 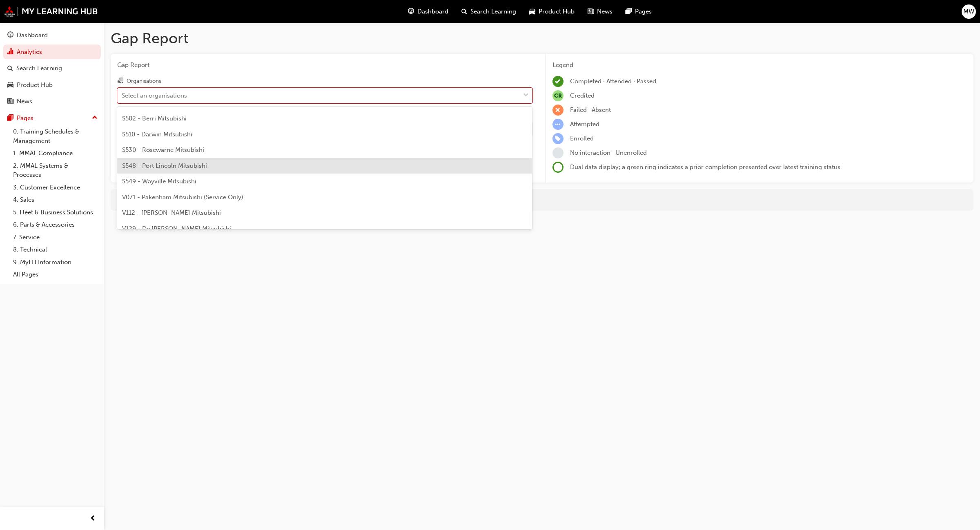 What do you see at coordinates (95, 118) in the screenshot?
I see `span: up-icon` at bounding box center [95, 118].